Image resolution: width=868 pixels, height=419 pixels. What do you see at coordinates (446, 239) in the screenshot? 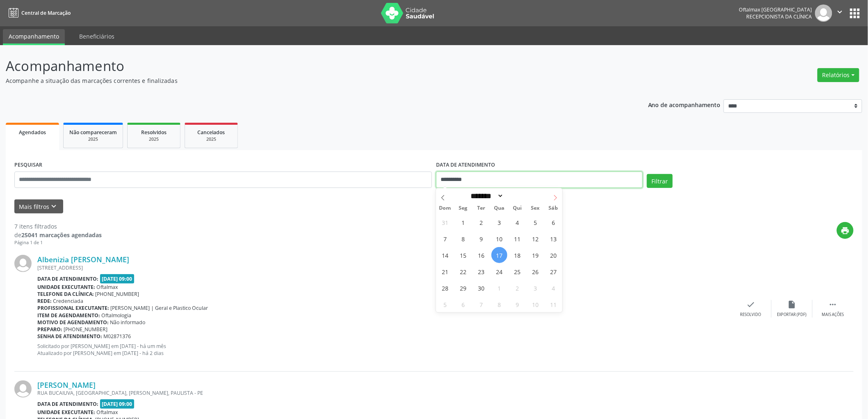
I see `span: Setembro 7, 2025` at bounding box center [446, 239].